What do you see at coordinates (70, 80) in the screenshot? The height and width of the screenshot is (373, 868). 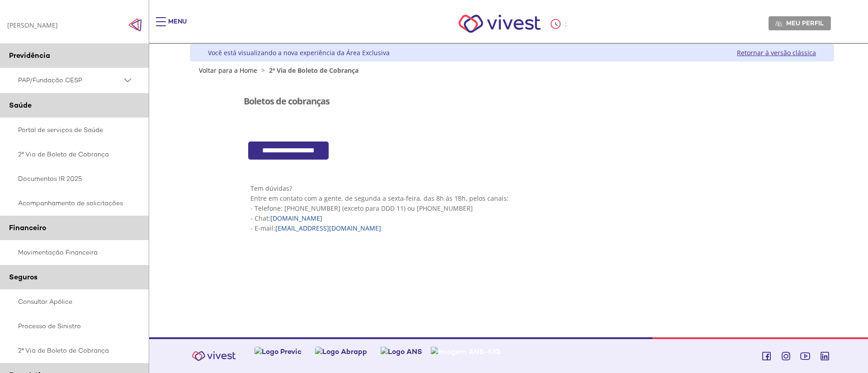 I see `span: PAP/Fundação CESP` at bounding box center [70, 80].